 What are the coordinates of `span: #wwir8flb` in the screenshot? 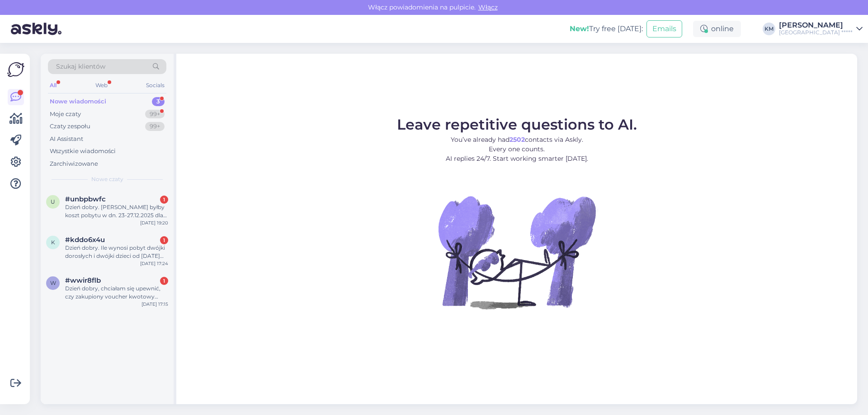 It's located at (82, 280).